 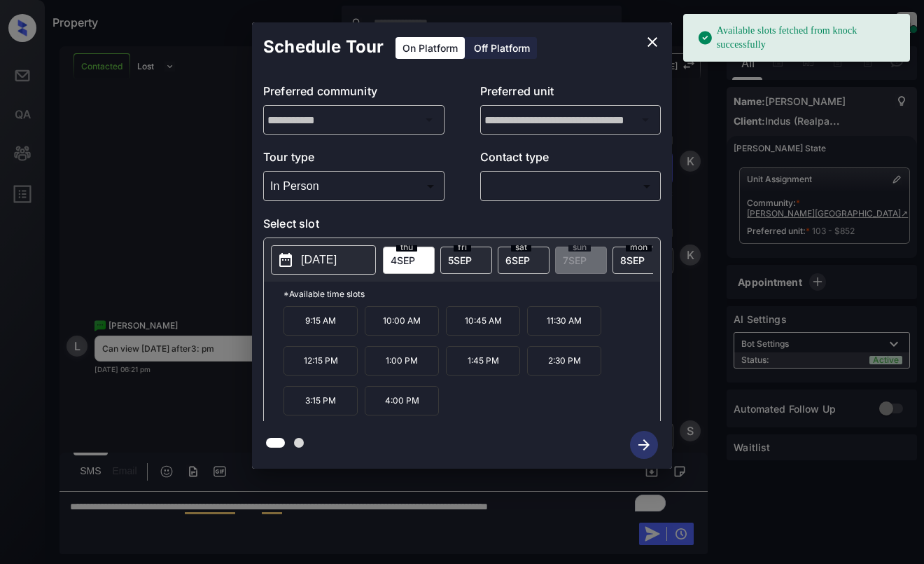 What do you see at coordinates (321, 360) in the screenshot?
I see `p: 12:15 PM` at bounding box center [321, 360].